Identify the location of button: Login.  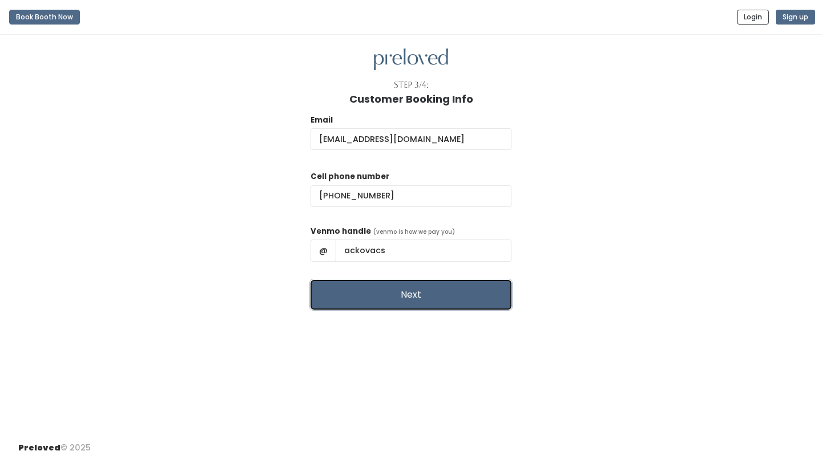
(753, 17).